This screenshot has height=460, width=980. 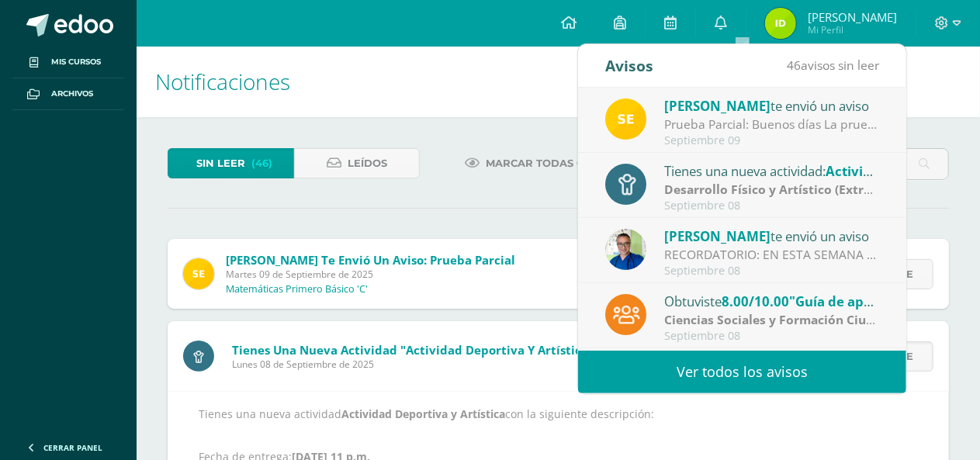 What do you see at coordinates (798, 189) in the screenshot?
I see `strong: Desarrollo Físico y Artístico (Extracurricular)` at bounding box center [798, 189].